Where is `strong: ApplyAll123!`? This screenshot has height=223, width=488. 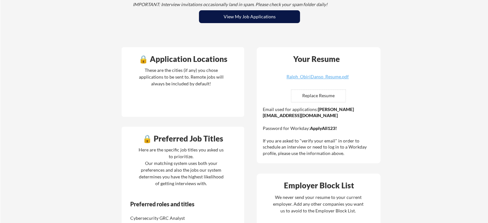
strong: ApplyAll123! is located at coordinates (323, 128).